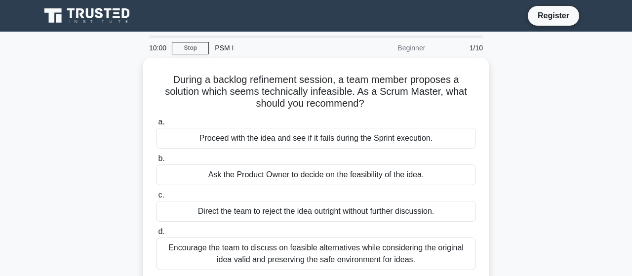 The width and height of the screenshot is (632, 276). What do you see at coordinates (316, 211) in the screenshot?
I see `div: Direct the team to reject the idea outright without further discussion.` at bounding box center [316, 211].